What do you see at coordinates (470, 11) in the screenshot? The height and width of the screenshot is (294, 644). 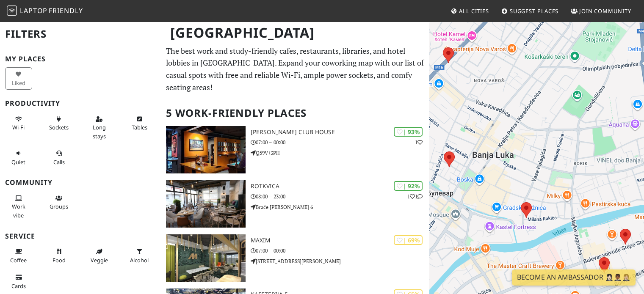 I see `a: All Cities` at bounding box center [470, 11].